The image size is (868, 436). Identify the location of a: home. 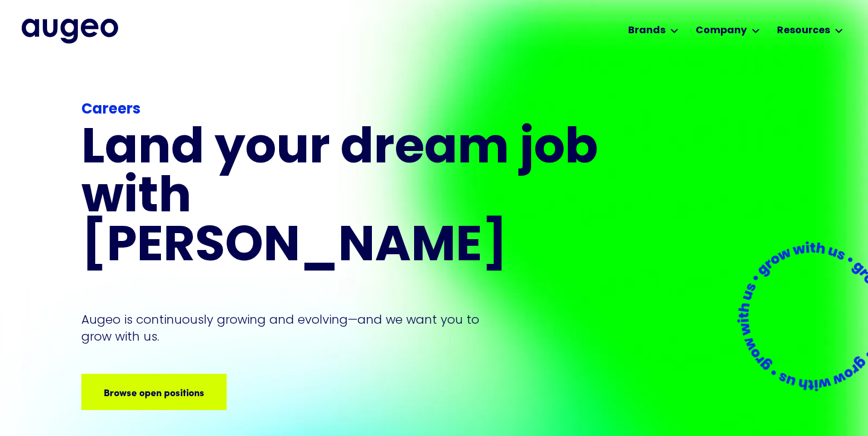
(70, 31).